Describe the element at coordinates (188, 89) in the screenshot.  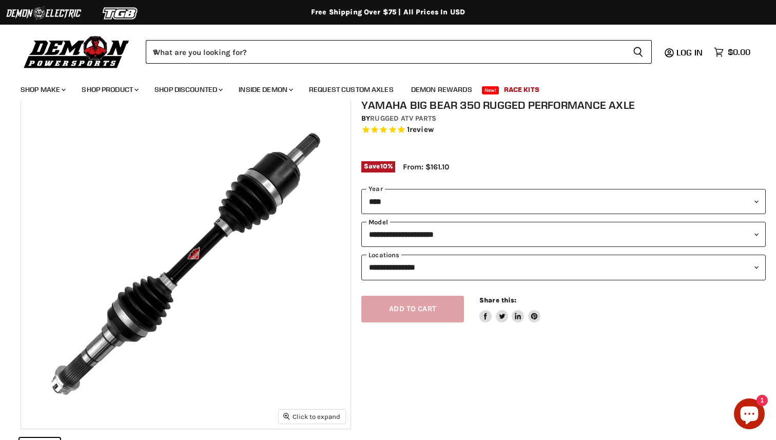
I see `a: Shop Discounted` at that location.